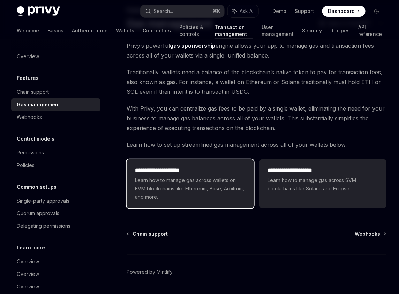 This screenshot has height=294, width=399. Describe the element at coordinates (370, 31) in the screenshot. I see `a: API reference` at that location.